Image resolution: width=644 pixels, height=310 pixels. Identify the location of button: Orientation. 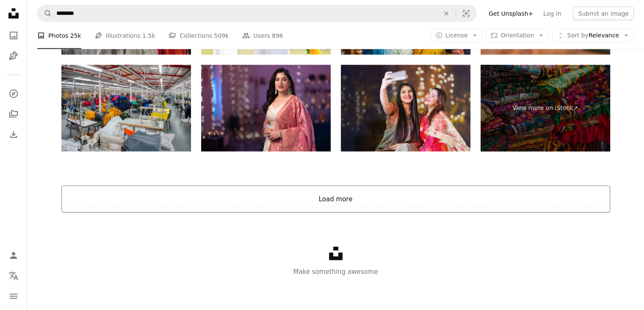
(517, 35).